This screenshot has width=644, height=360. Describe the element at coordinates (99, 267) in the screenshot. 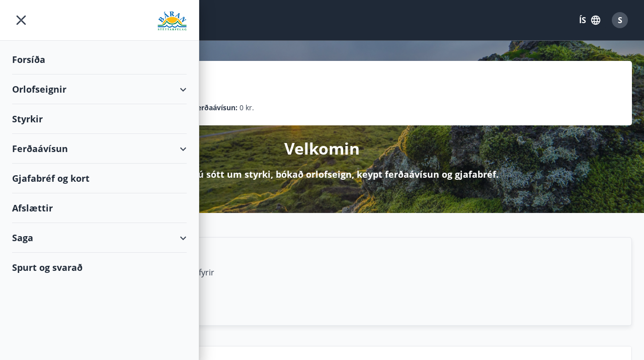

I see `div: Spurt og svarað` at that location.